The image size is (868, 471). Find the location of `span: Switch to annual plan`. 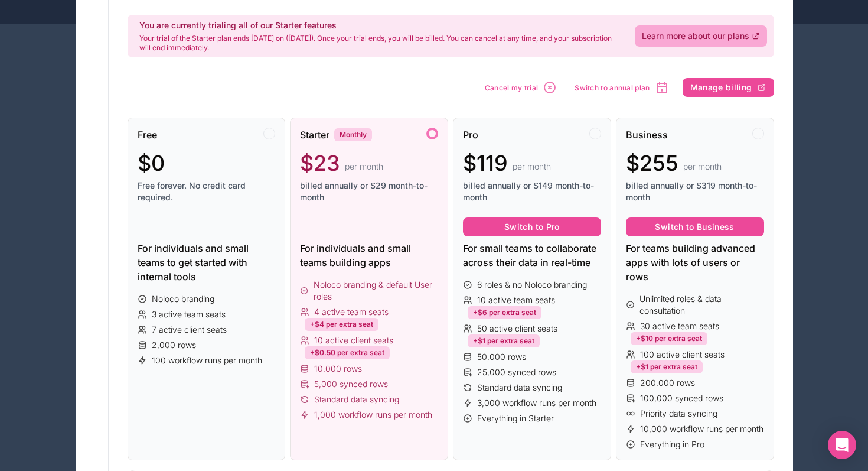

span: Switch to annual plan is located at coordinates (612, 88).